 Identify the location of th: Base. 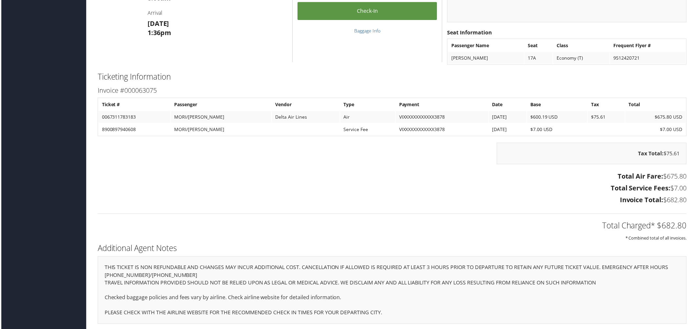
(558, 105).